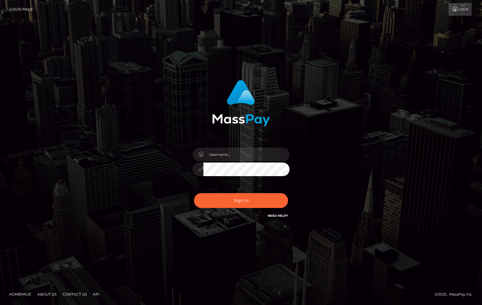 This screenshot has width=482, height=305. Describe the element at coordinates (75, 295) in the screenshot. I see `a: Contact Us` at that location.